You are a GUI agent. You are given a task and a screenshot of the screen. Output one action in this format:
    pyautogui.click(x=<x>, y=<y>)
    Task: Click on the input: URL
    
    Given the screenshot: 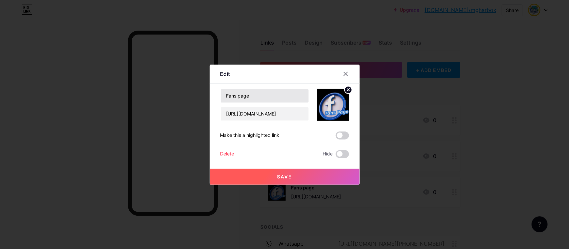 What is the action you would take?
    pyautogui.click(x=265, y=114)
    